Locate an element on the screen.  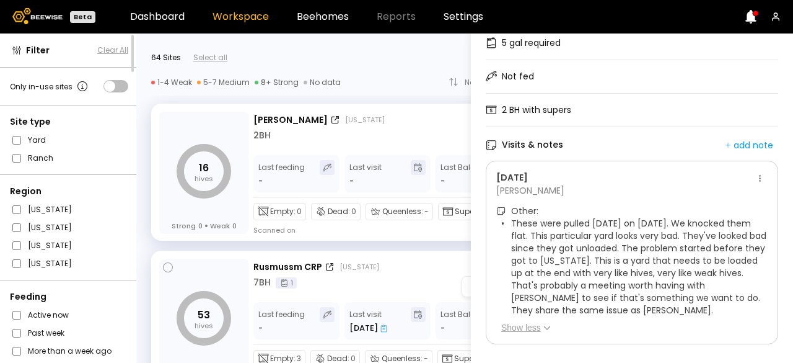
div: Feeding is located at coordinates (69, 296).